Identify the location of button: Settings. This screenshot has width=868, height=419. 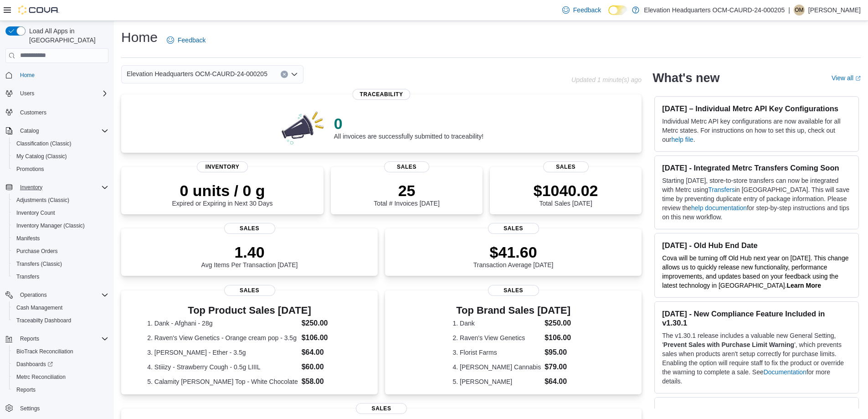
(57, 408).